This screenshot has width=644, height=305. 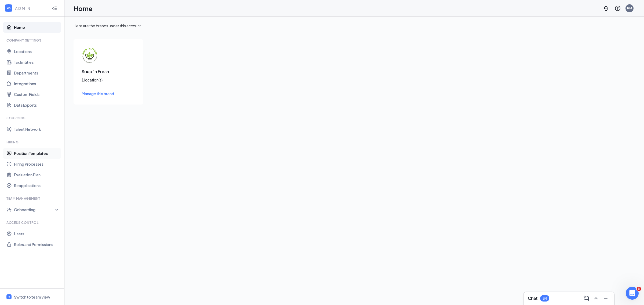 I want to click on a: Talent Network, so click(x=37, y=129).